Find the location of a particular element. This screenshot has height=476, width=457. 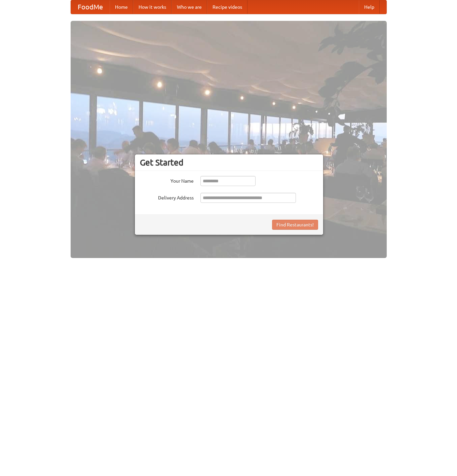

a: Home is located at coordinates (122, 7).